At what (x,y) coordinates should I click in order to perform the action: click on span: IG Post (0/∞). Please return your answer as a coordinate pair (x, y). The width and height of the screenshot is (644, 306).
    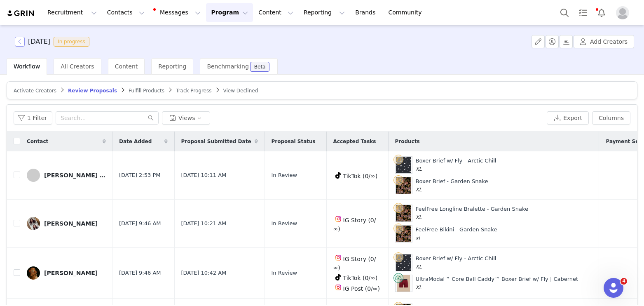
    Looking at the image, I should click on (361, 288).